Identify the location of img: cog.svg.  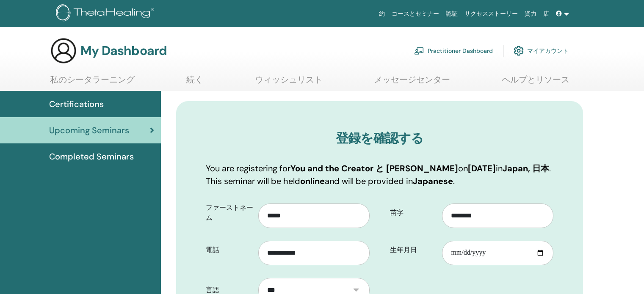
(519, 51).